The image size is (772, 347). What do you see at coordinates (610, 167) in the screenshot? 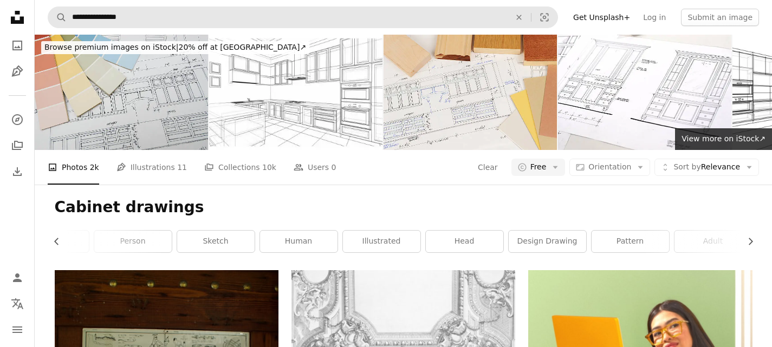
I see `button: Orientation` at bounding box center [610, 167].